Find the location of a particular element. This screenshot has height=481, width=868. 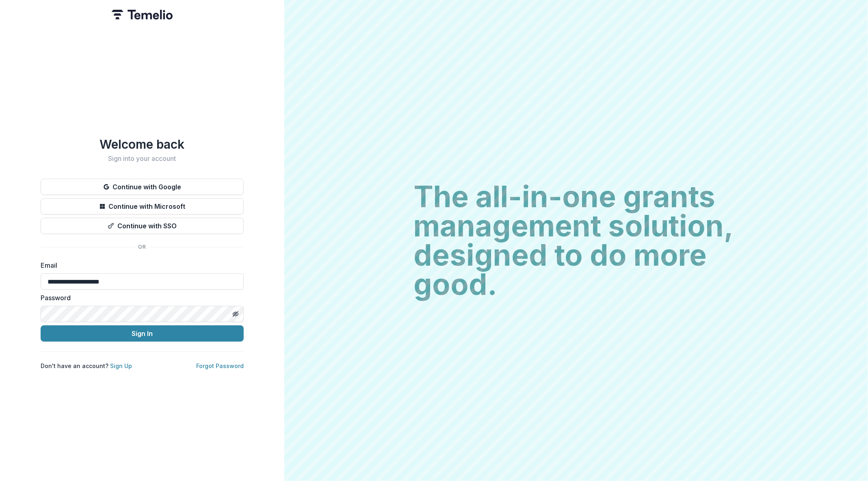

a: Sign Up is located at coordinates (121, 366).